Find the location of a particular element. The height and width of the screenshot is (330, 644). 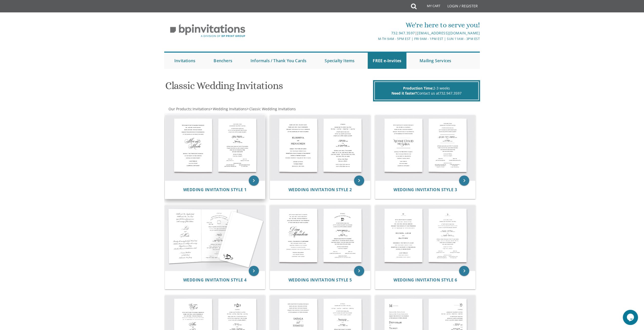

h1: Classic Wedding Invitations is located at coordinates (269, 87).